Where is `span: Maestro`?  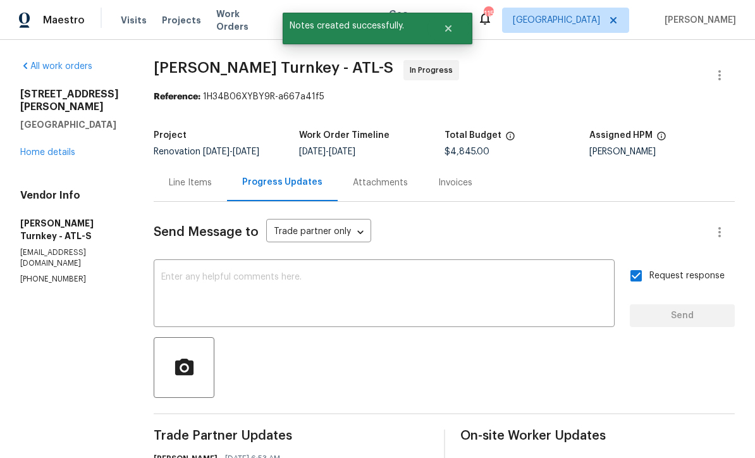
span: Maestro is located at coordinates (64, 20).